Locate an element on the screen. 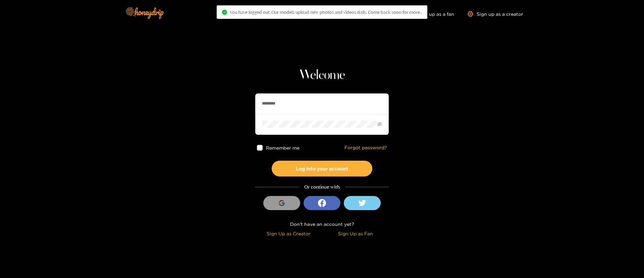  h1: Welcome is located at coordinates (322, 76).